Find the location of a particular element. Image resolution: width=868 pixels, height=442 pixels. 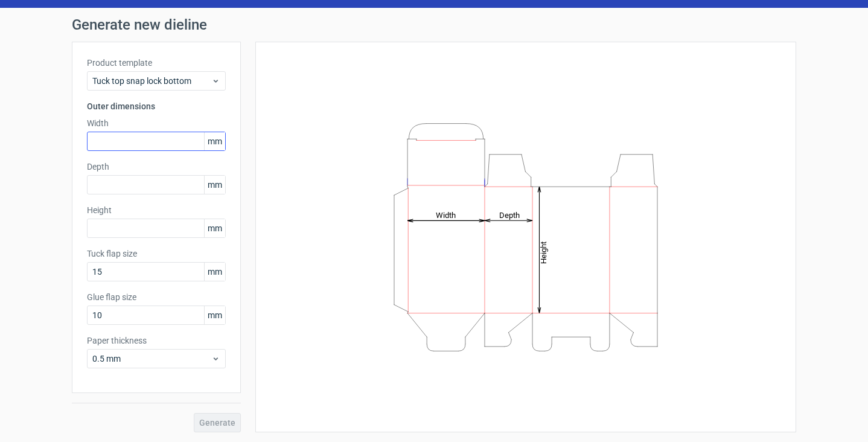

label: Height is located at coordinates (156, 210).